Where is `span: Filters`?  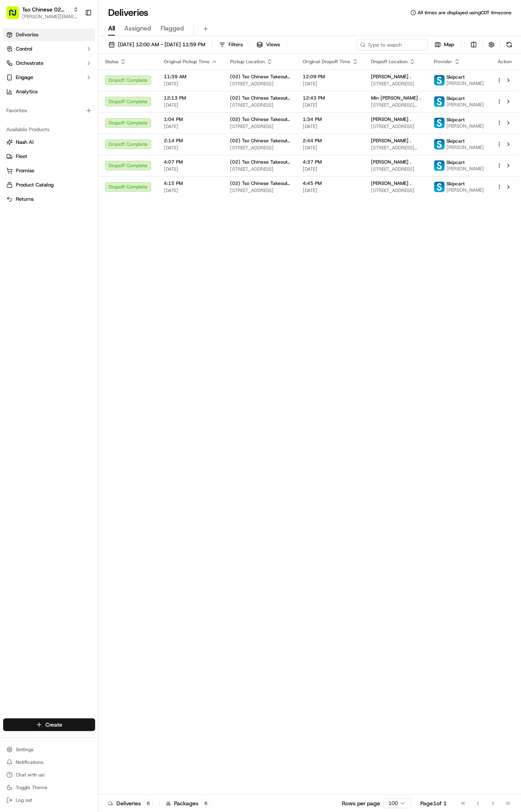 span: Filters is located at coordinates (236, 44).